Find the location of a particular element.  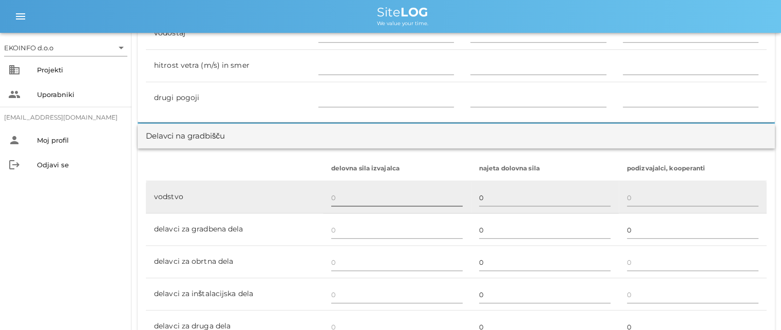

td: vodstvo is located at coordinates (234, 197).